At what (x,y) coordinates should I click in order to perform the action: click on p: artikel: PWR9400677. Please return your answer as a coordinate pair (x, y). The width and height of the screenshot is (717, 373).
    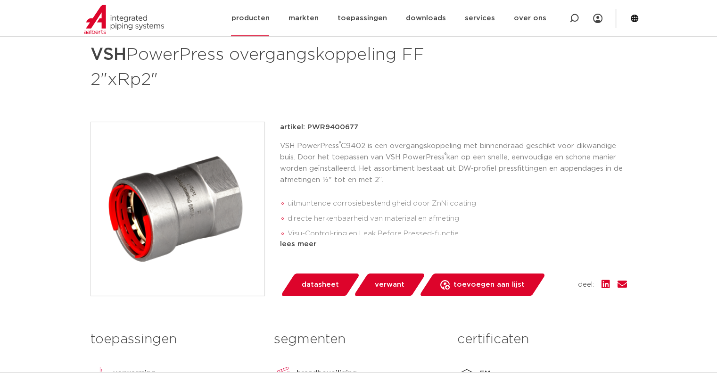
    Looking at the image, I should click on (319, 127).